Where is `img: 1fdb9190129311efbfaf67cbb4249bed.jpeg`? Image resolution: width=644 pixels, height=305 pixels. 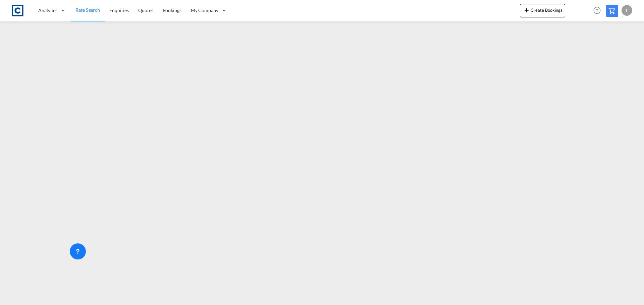
img: 1fdb9190129311efbfaf67cbb4249bed.jpeg is located at coordinates (18, 10).